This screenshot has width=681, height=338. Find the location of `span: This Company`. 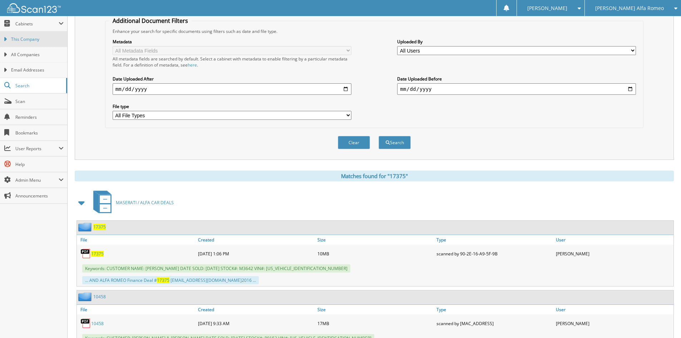

span: This Company is located at coordinates (37, 39).